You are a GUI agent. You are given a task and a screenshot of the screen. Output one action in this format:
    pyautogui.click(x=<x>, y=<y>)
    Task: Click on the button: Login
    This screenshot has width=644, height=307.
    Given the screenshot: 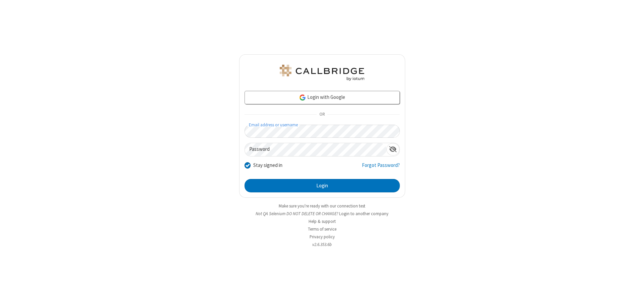 What is the action you would take?
    pyautogui.click(x=322, y=186)
    